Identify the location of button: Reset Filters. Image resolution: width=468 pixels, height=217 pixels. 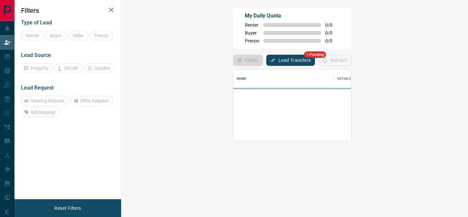
(67, 208).